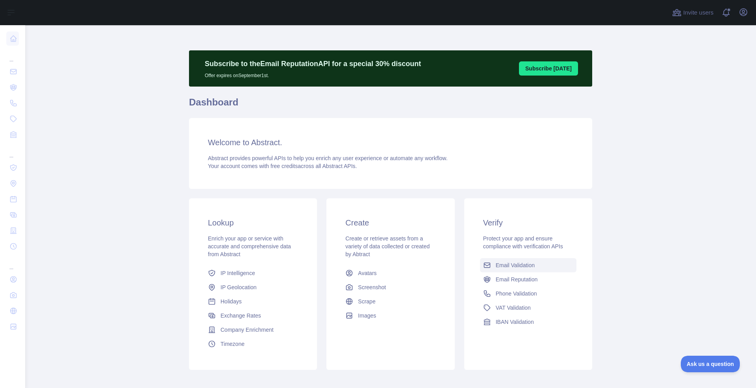  What do you see at coordinates (517, 280) in the screenshot?
I see `span: Email Reputation` at bounding box center [517, 280].